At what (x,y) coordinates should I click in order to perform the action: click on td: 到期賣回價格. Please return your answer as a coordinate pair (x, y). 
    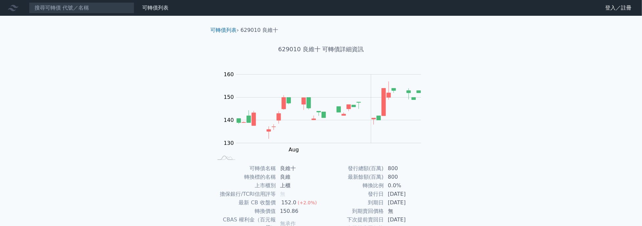
    Looking at the image, I should click on (353, 212).